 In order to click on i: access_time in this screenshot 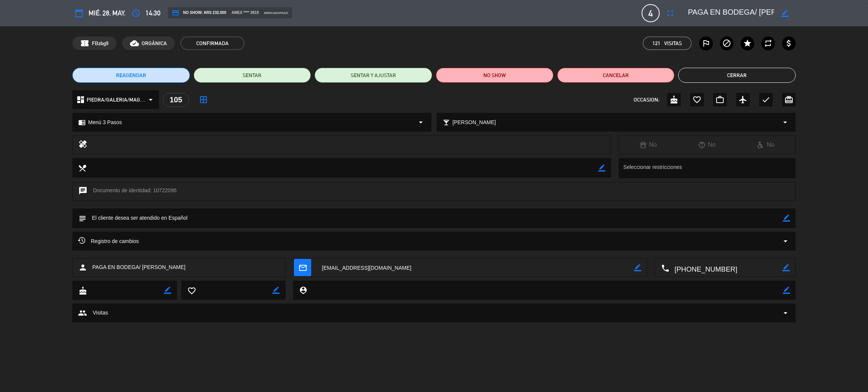, I will do `click(136, 13)`.